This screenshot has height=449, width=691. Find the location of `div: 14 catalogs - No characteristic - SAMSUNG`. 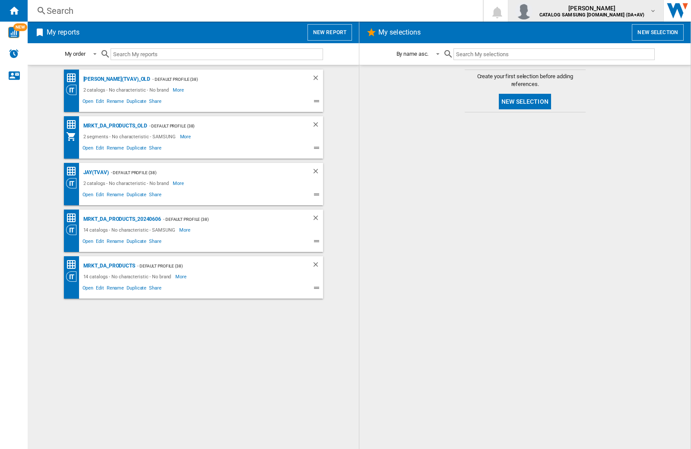

div: 14 catalogs - No characteristic - SAMSUNG is located at coordinates (130, 230).